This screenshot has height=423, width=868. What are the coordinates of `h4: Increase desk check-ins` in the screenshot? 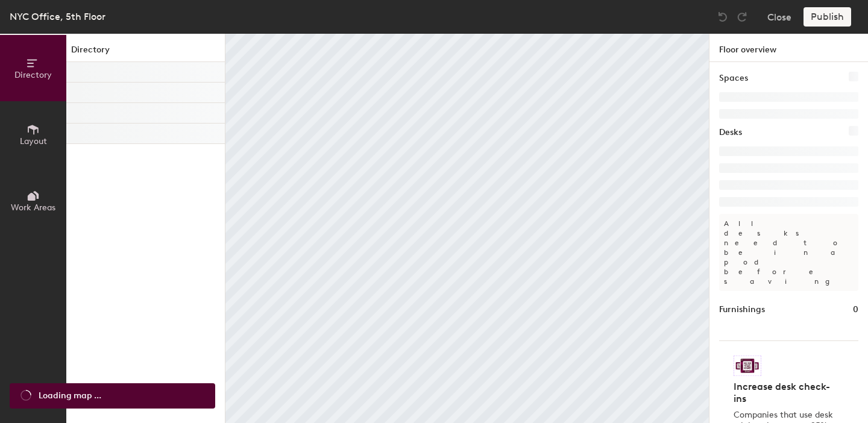 It's located at (785, 393).